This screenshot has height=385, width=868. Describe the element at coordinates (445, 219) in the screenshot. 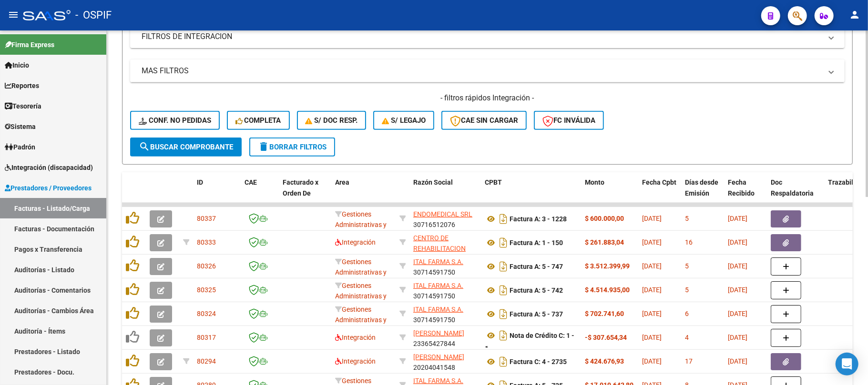

I see `div: 30716512076` at that location.